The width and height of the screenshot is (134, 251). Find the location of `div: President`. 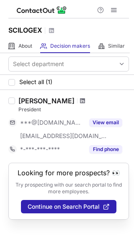

div: President is located at coordinates (74, 110).